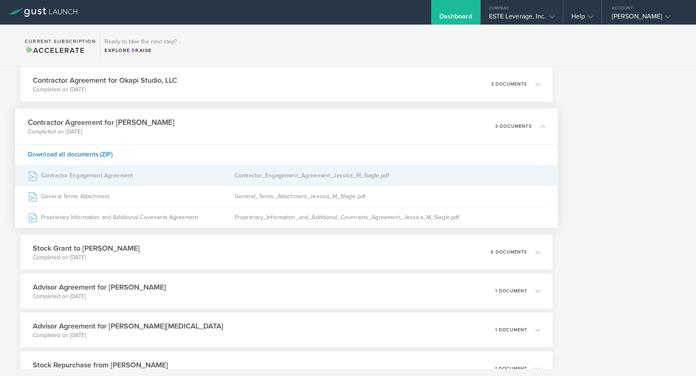 Image resolution: width=696 pixels, height=376 pixels. Describe the element at coordinates (390, 197) in the screenshot. I see `div: General_Terms_Attachment_Jessica_M_Slagle.pdf` at that location.